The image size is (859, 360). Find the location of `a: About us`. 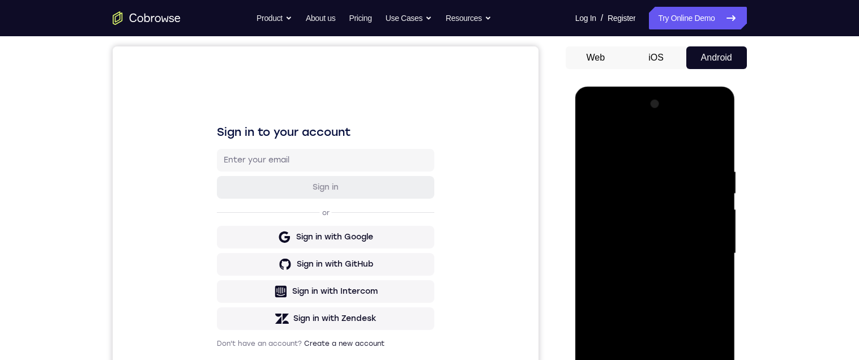

a: About us is located at coordinates (320, 18).